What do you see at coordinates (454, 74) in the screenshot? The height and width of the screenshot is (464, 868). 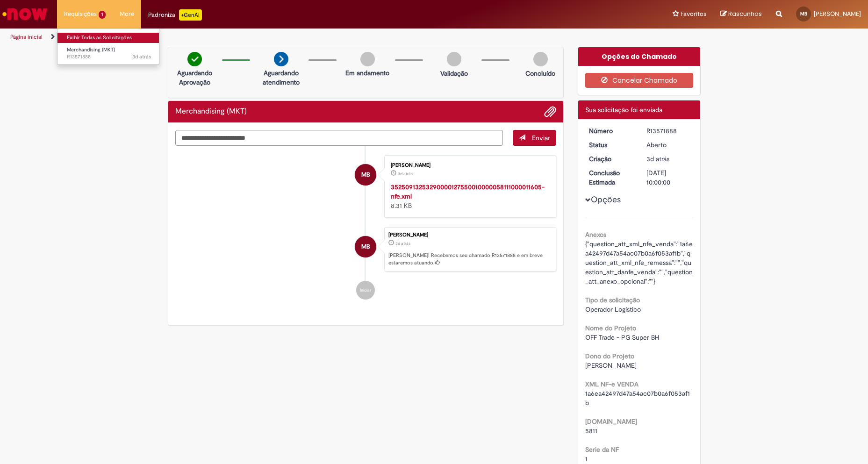 I see `p: Validação` at bounding box center [454, 74].